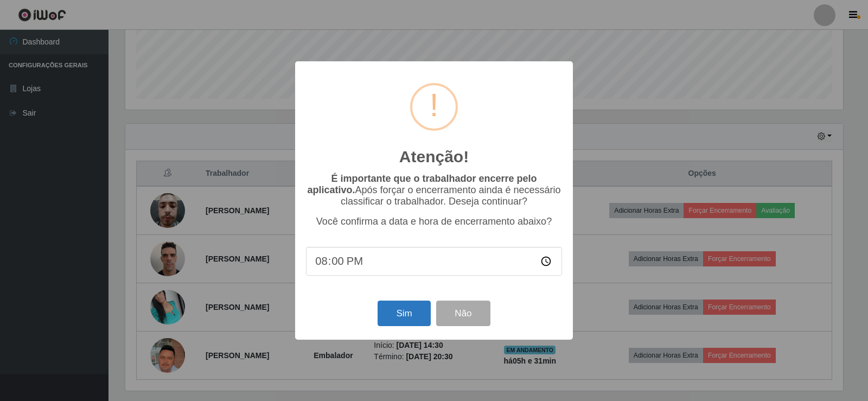 This screenshot has height=401, width=868. I want to click on p: Após forçar o encerramento ainda é necessário classificar o trabalhador. Deseja continuar?, so click(434, 190).